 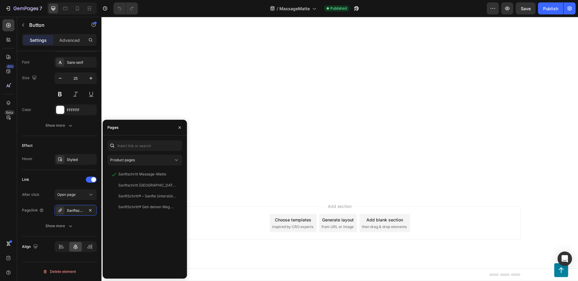 What do you see at coordinates (113, 128) in the screenshot?
I see `div: Pages` at bounding box center [113, 128].